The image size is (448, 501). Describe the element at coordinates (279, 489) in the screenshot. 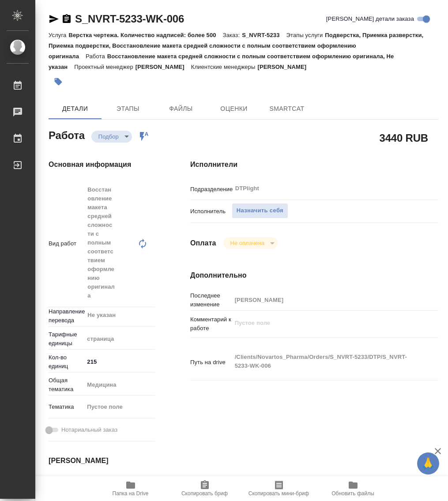

I see `button: Скопировать мини-бриф` at that location.